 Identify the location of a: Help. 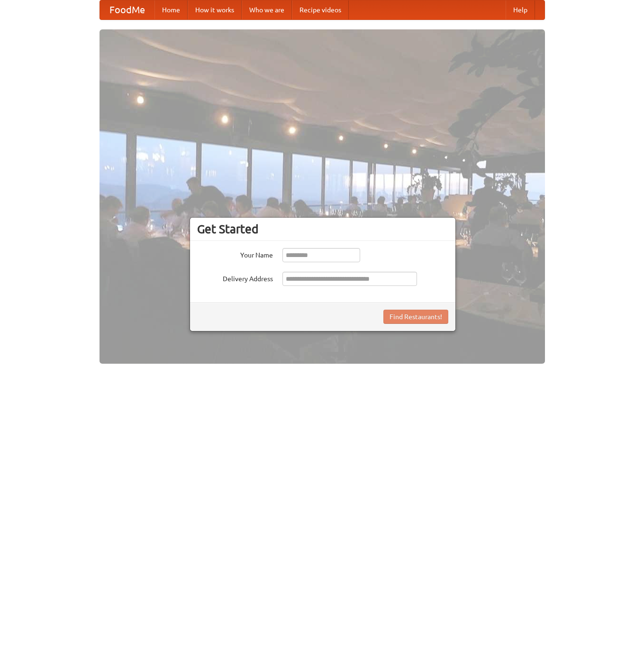
(520, 10).